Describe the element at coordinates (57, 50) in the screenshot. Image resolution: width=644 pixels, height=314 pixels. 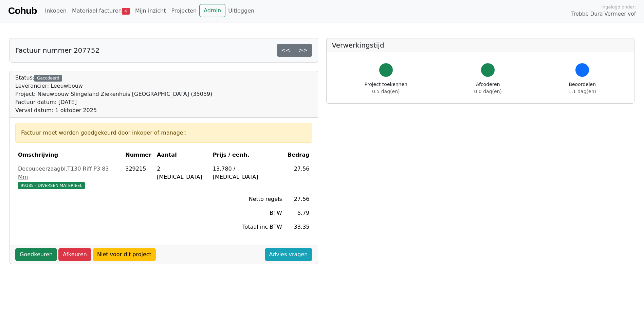
I see `h5: Factuur nummer 207752` at that location.